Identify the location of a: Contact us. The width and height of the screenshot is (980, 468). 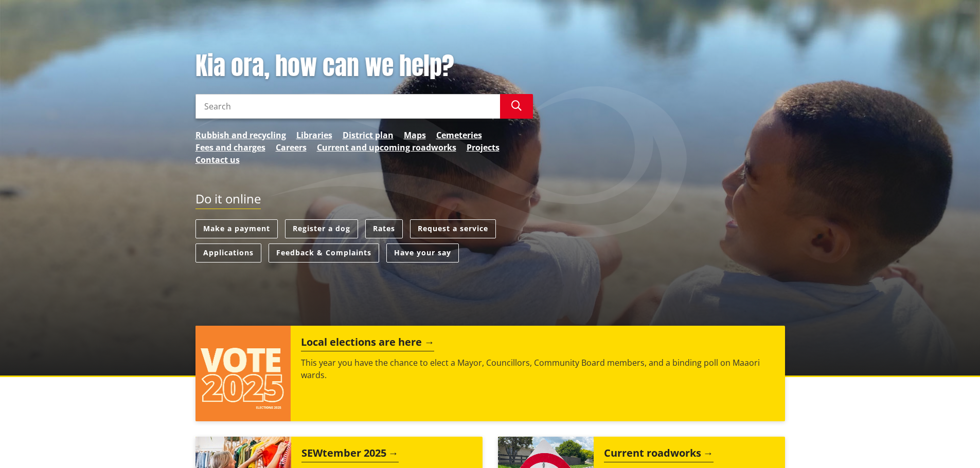
(218, 160).